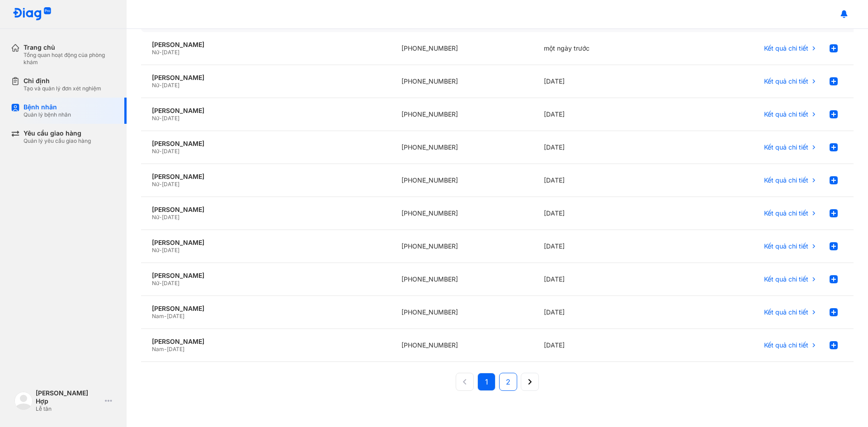 The image size is (868, 427). Describe the element at coordinates (508, 382) in the screenshot. I see `span: 2` at that location.